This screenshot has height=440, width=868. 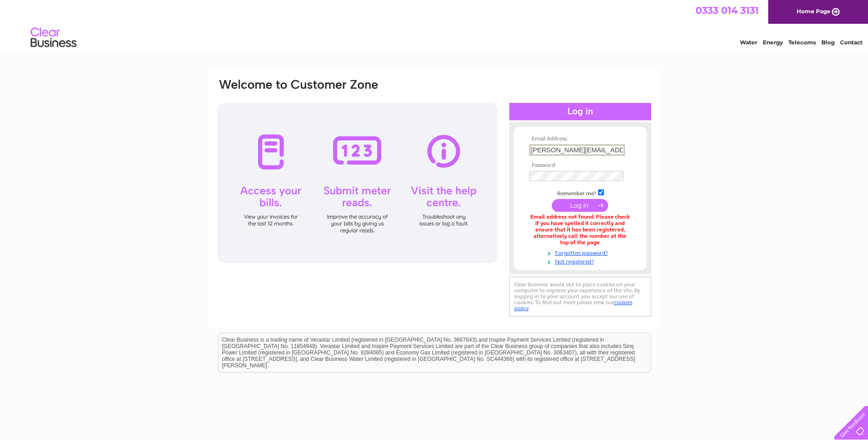 I want to click on a: 0333 014 3131, so click(x=727, y=10).